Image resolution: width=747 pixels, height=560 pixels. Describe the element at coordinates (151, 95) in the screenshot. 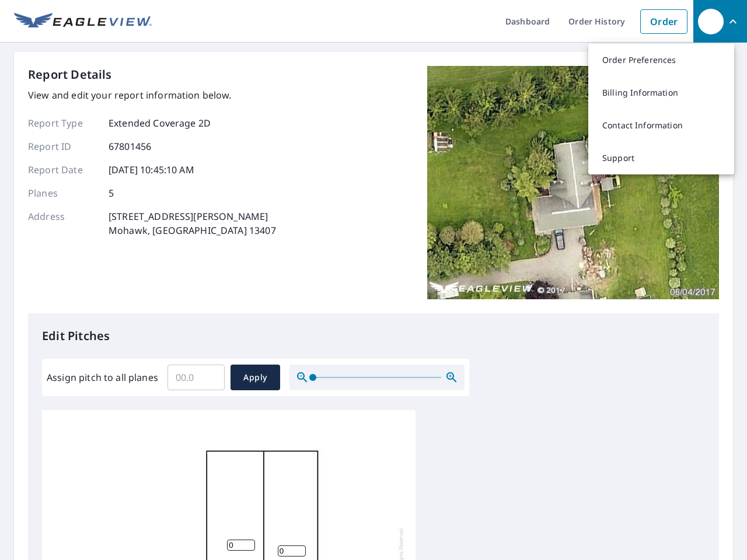

I see `p: View and edit your report information below.` at that location.